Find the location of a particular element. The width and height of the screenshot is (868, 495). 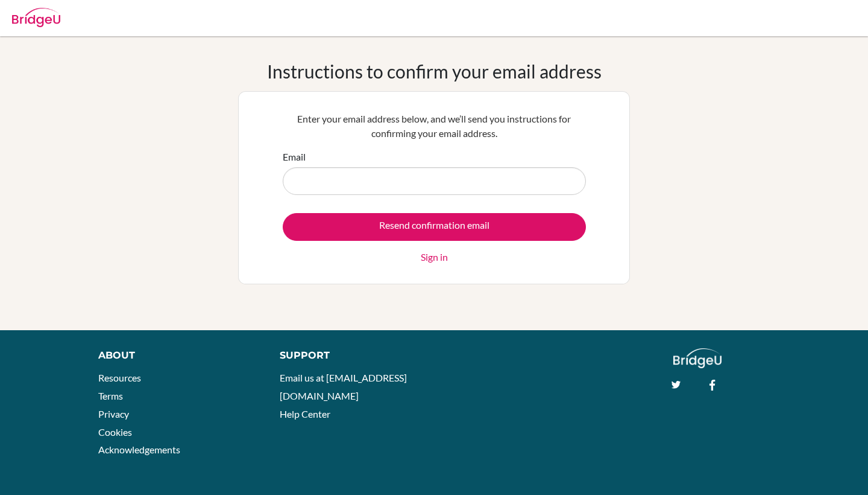

div: About is located at coordinates (175, 355).